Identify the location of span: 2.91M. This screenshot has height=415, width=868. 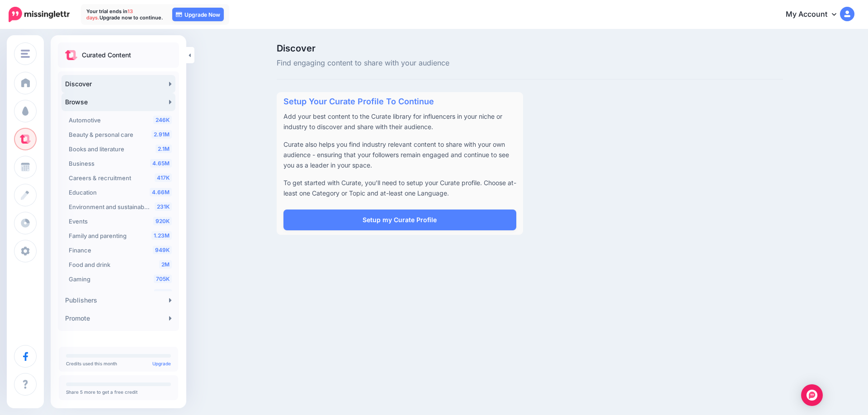
(161, 134).